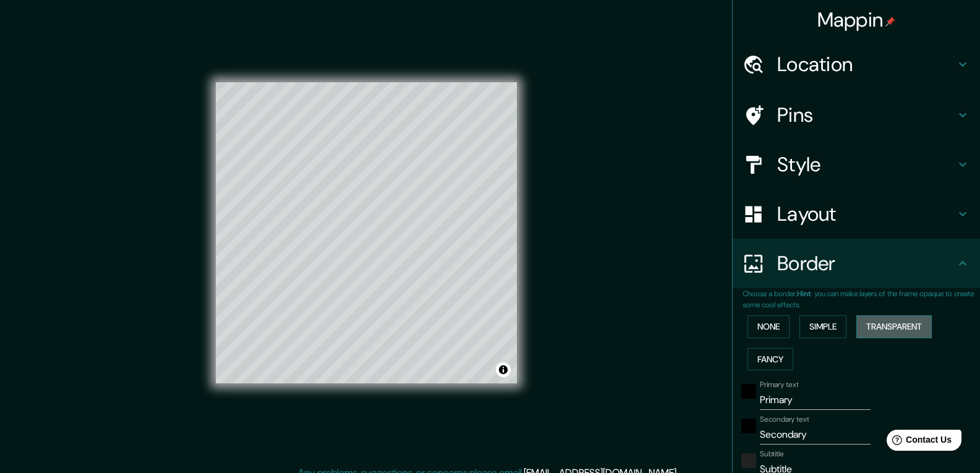  I want to click on h4: Border, so click(866, 263).